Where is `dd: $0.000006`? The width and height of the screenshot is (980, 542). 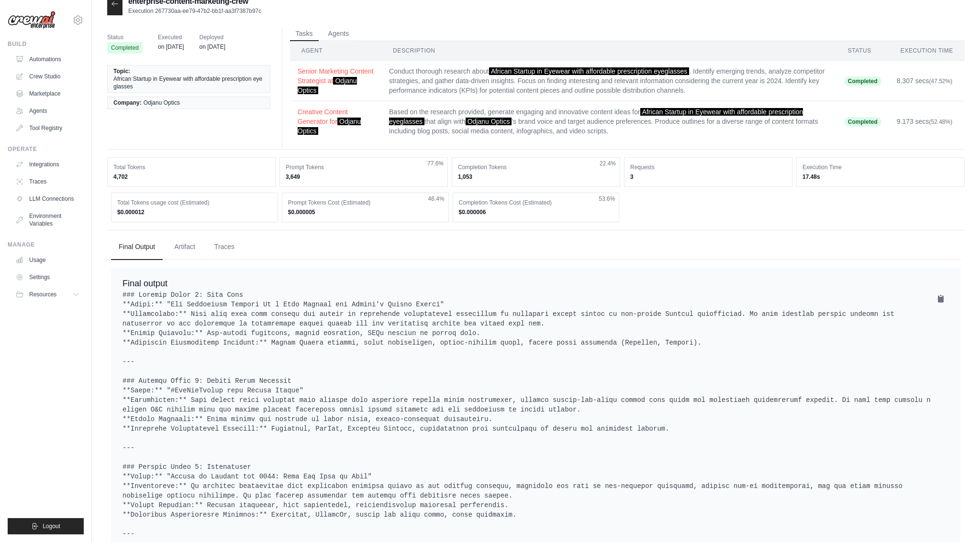
dd: $0.000006 is located at coordinates (536, 213).